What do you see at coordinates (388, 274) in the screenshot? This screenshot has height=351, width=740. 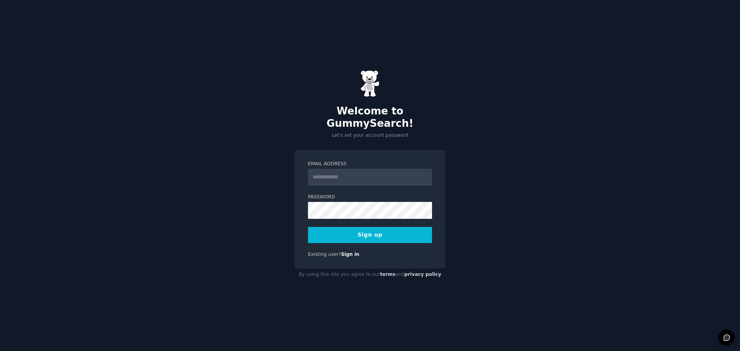 I see `a: terms` at bounding box center [388, 274].